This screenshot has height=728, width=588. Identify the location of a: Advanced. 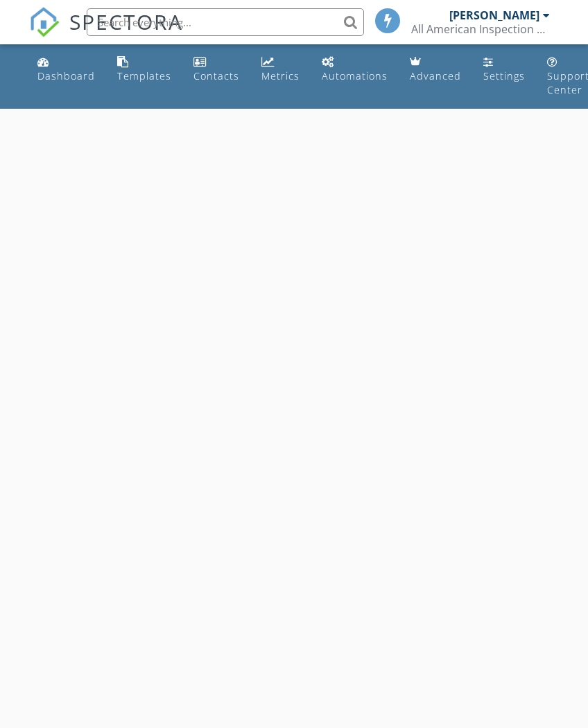
(435, 69).